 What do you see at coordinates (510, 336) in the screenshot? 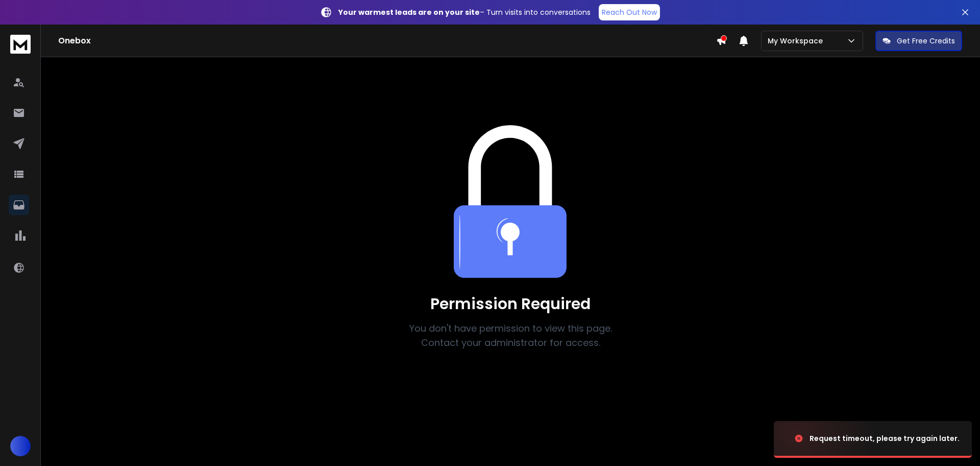
I see `p: You don't have permission to view this page. Contact your administrator for access.` at bounding box center [510, 336].